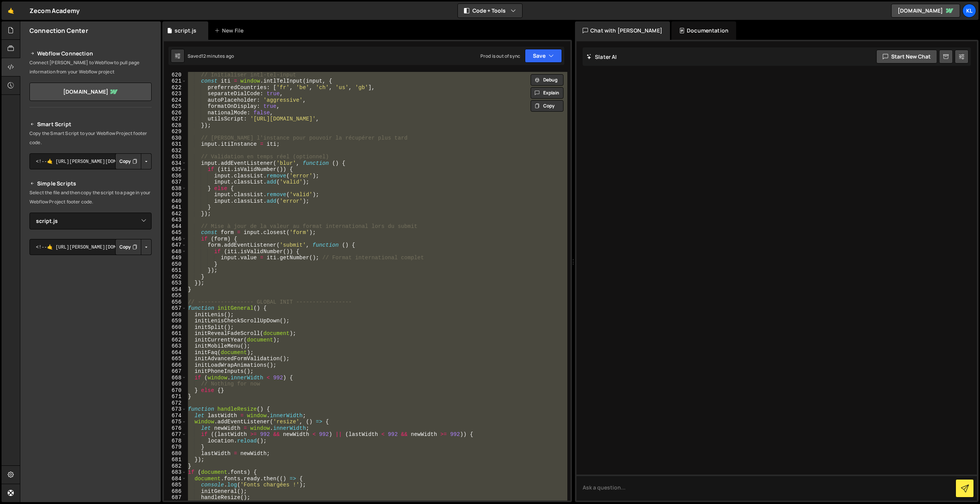 Image resolution: width=980 pixels, height=504 pixels. Describe the element at coordinates (175, 340) in the screenshot. I see `div: 662` at that location.